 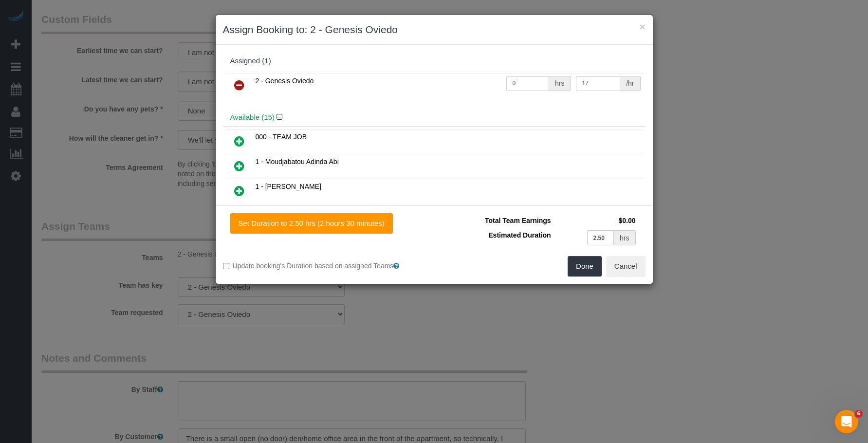 What do you see at coordinates (285, 81) in the screenshot?
I see `span: 2 - Genesis Oviedo` at bounding box center [285, 81].